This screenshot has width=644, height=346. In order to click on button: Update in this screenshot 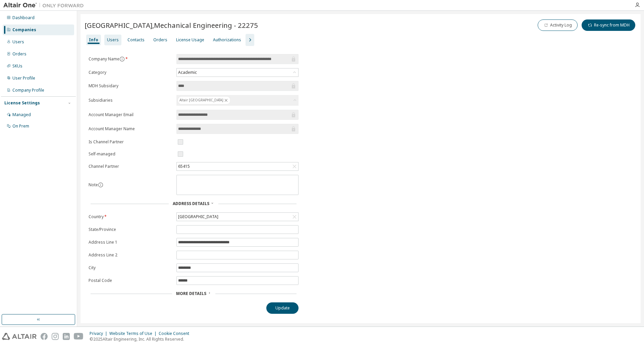, I will do `click(282, 308)`.